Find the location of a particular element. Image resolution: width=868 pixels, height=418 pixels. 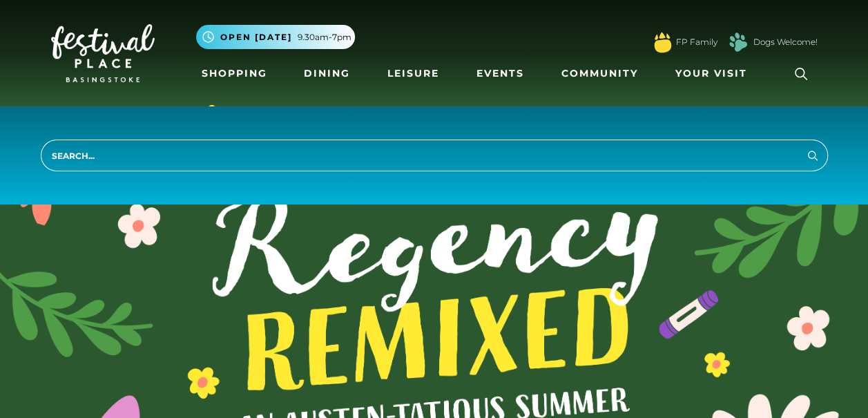

input: Search... is located at coordinates (434, 155).